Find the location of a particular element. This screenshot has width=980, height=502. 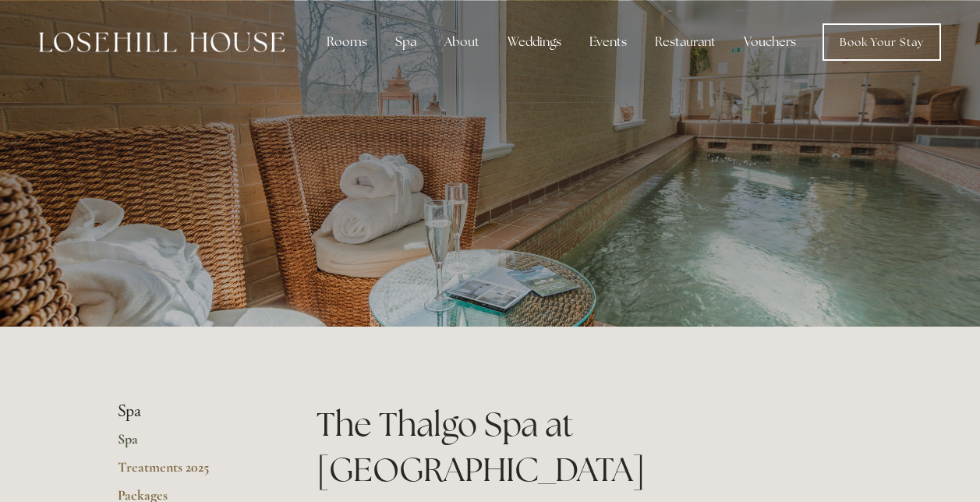

a: Vouchers is located at coordinates (770, 42).